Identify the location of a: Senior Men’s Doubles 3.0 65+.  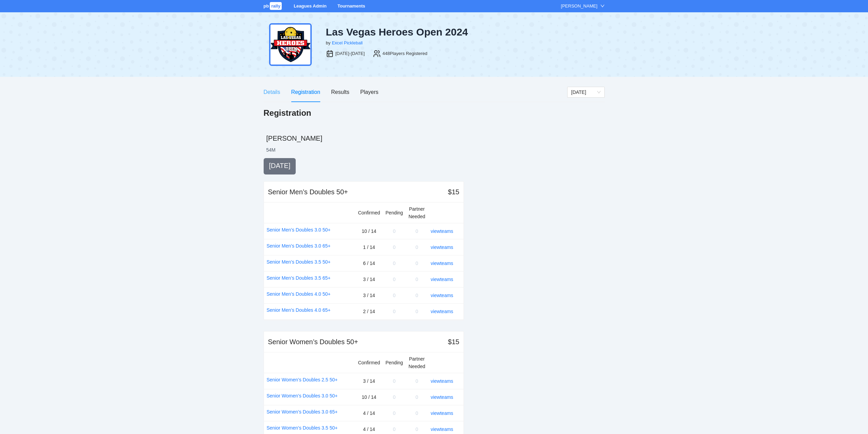
(299, 246).